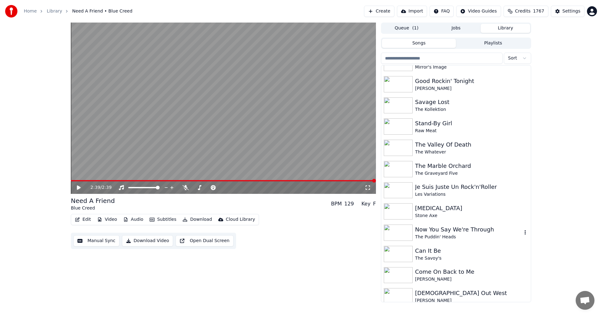 This screenshot has height=316, width=602. I want to click on button: Manual Sync, so click(96, 241).